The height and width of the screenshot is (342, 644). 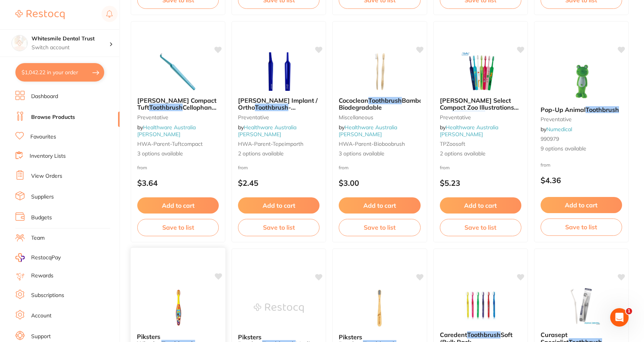 I want to click on span: TPZoosoft, so click(x=452, y=144).